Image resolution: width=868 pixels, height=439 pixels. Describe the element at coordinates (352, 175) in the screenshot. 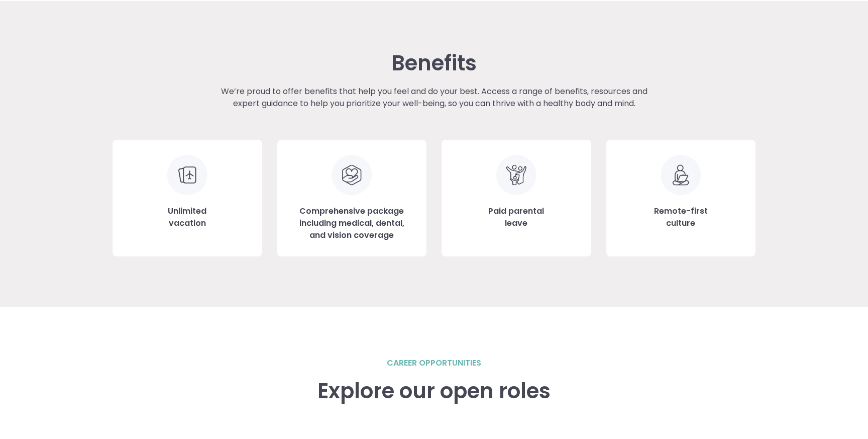

I see `img: Clip art of hand holding a heart` at that location.